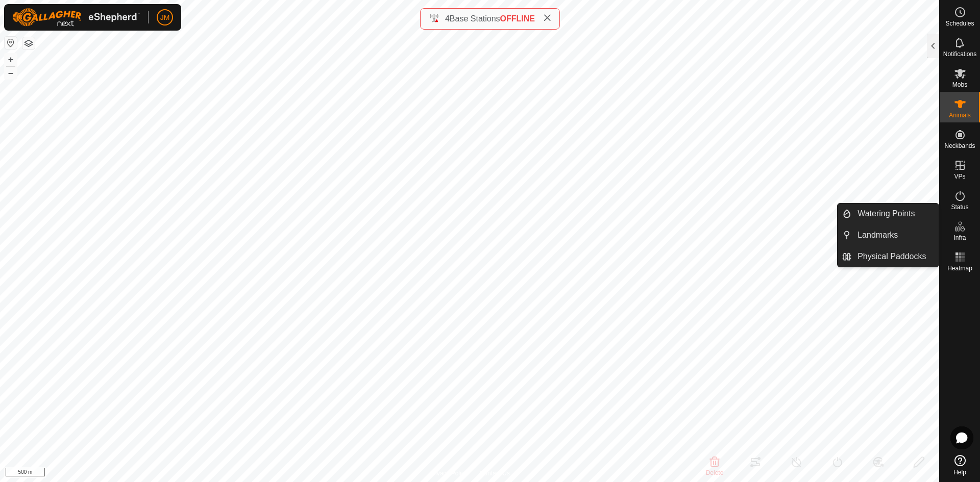 Image resolution: width=980 pixels, height=482 pixels. I want to click on span: Notifications, so click(960, 54).